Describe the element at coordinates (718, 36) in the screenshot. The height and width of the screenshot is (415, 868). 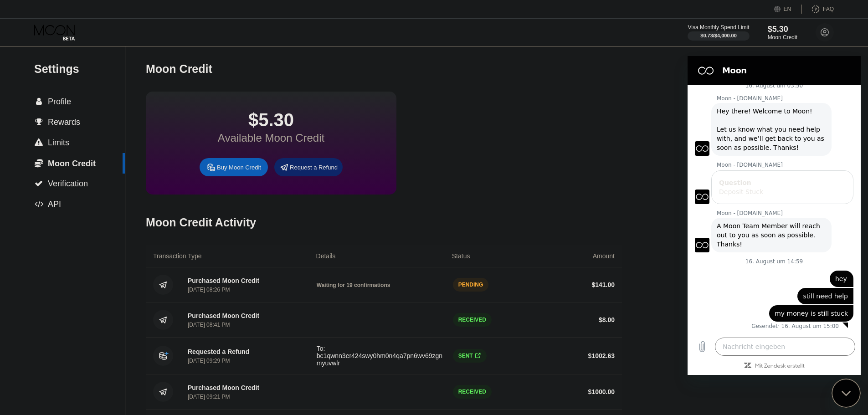
I see `div: $0.73 / $4,000.00` at that location.